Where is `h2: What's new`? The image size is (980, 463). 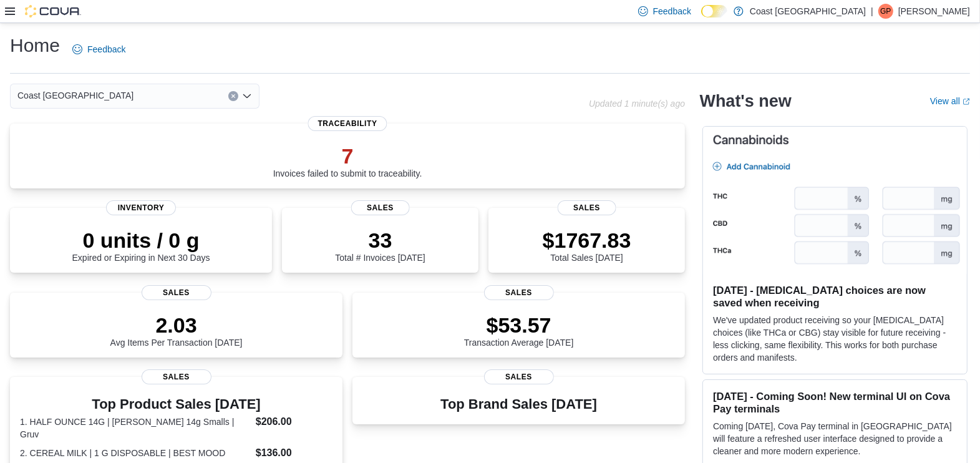 h2: What's new is located at coordinates (746, 101).